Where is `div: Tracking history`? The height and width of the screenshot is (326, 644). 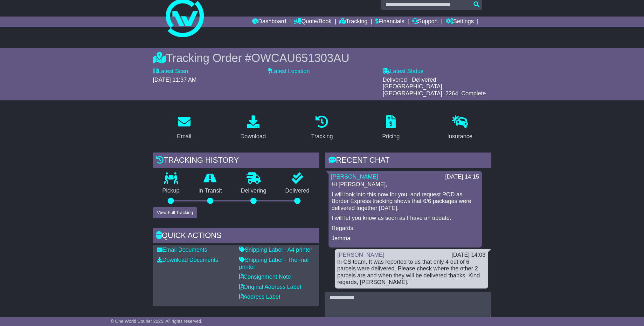 div: Tracking history is located at coordinates (236, 161).